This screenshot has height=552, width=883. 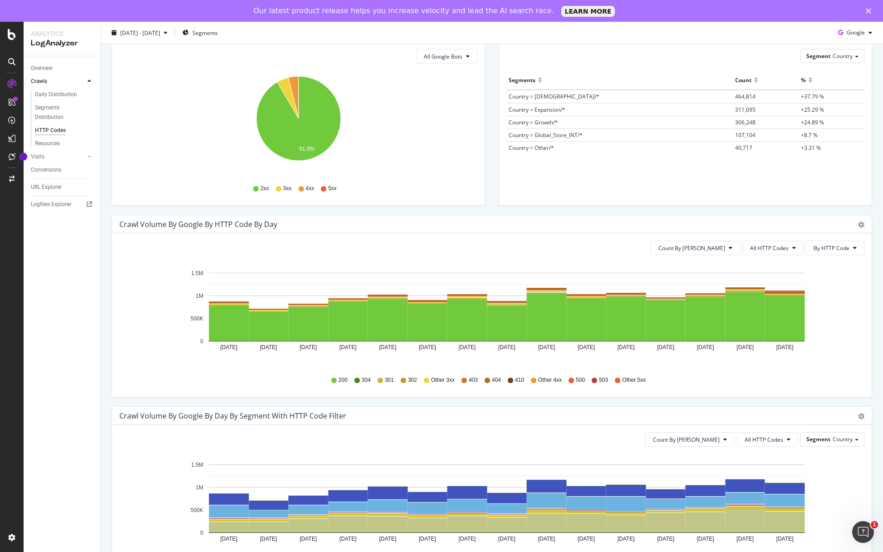 I want to click on span: 410, so click(x=519, y=380).